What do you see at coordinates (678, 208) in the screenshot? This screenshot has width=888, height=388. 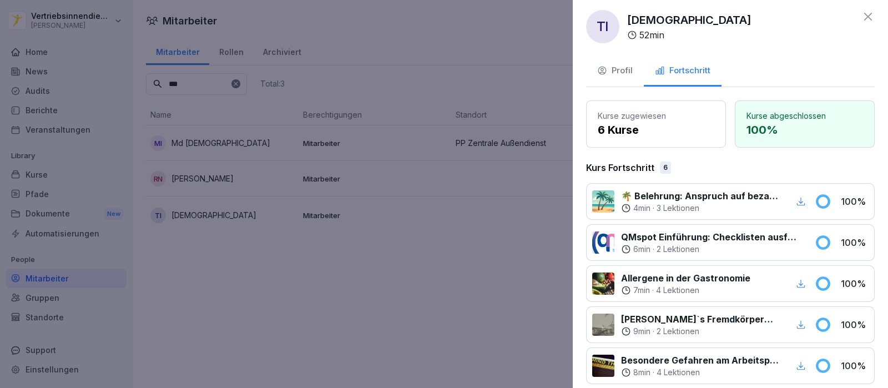 I see `p: 3 Lektionen` at bounding box center [678, 208].